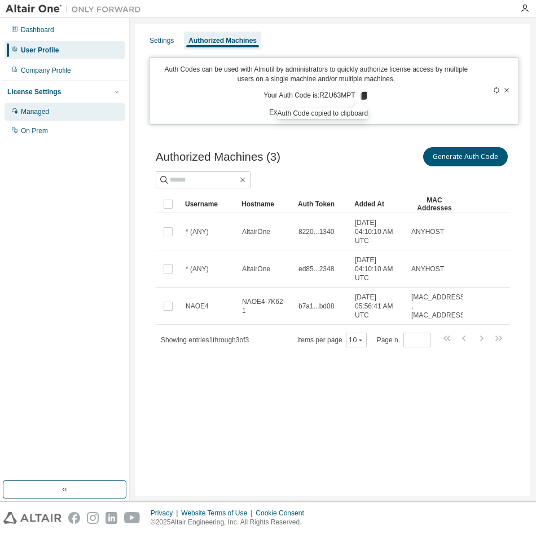  I want to click on div: Auth Token, so click(321, 204).